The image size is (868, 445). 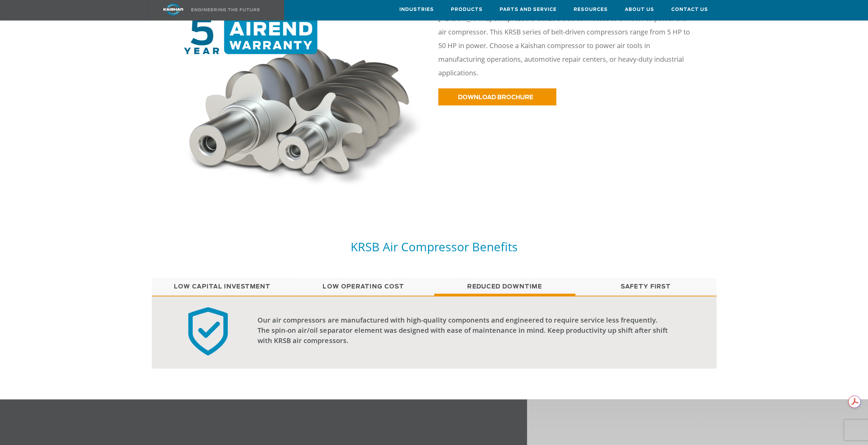 What do you see at coordinates (497, 97) in the screenshot?
I see `a: DOWNLOAD BROCHURE` at bounding box center [497, 97].